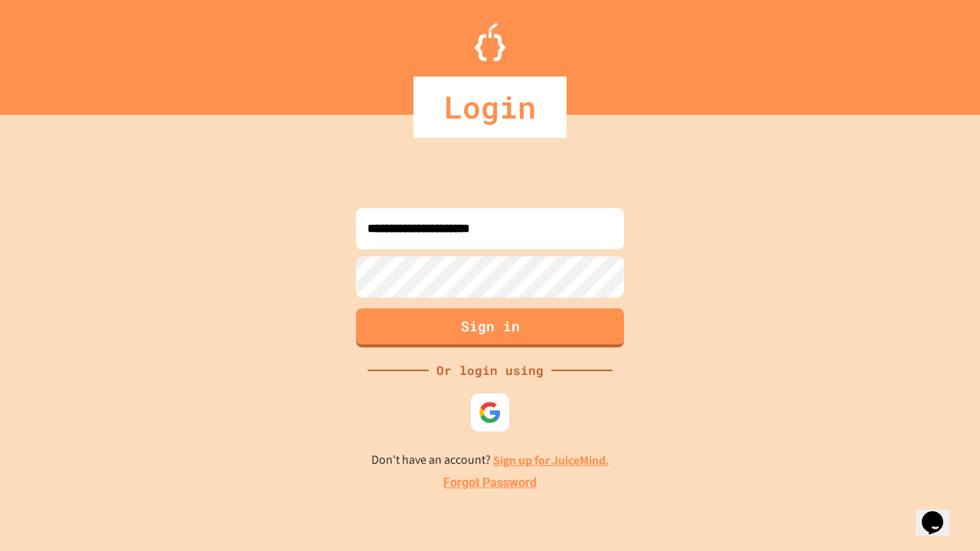 The width and height of the screenshot is (980, 551). I want to click on div: Or login using, so click(490, 370).